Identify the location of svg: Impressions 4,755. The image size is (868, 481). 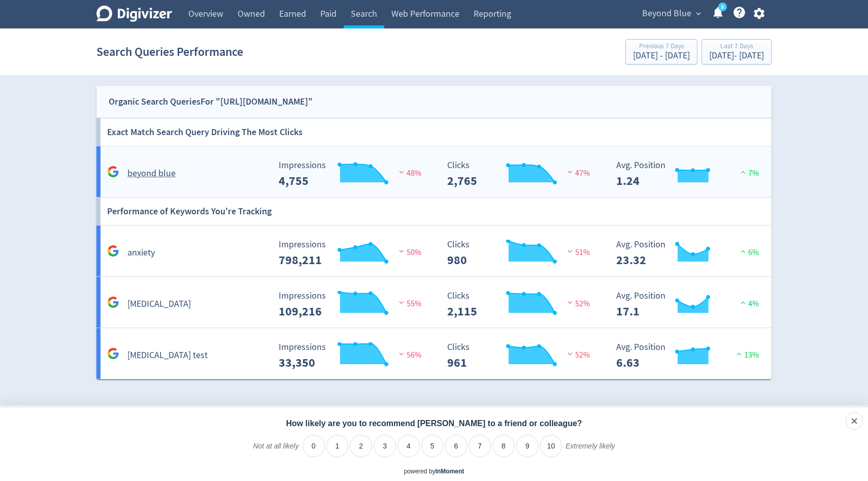
(350, 174).